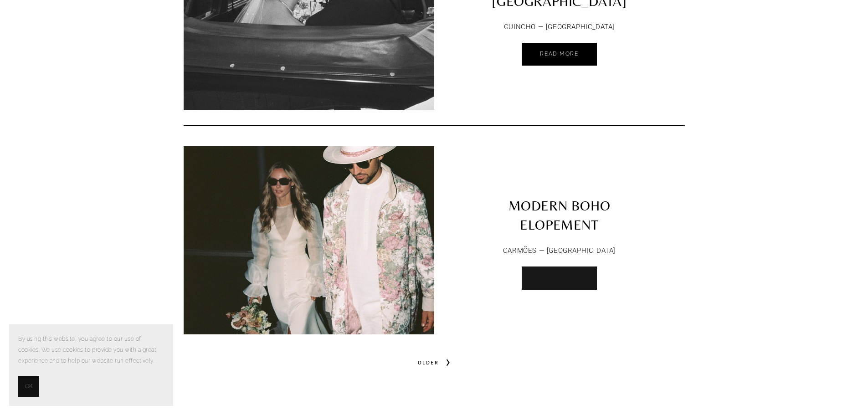  Describe the element at coordinates (434, 362) in the screenshot. I see `a: Older` at that location.